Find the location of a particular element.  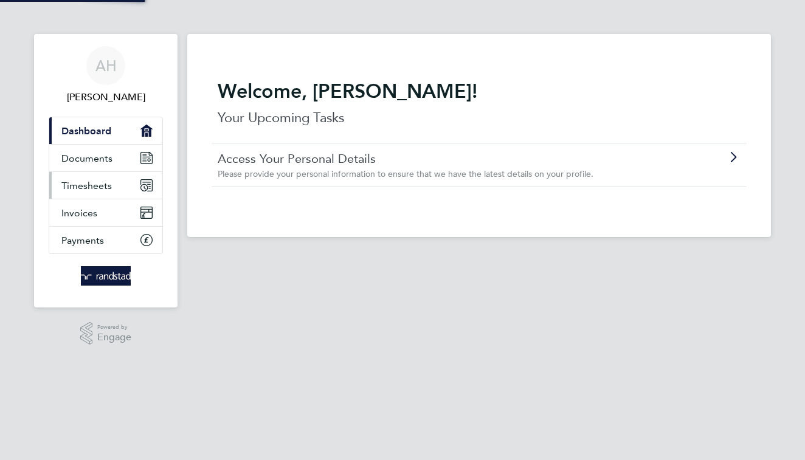

span: Invoices is located at coordinates (79, 213).